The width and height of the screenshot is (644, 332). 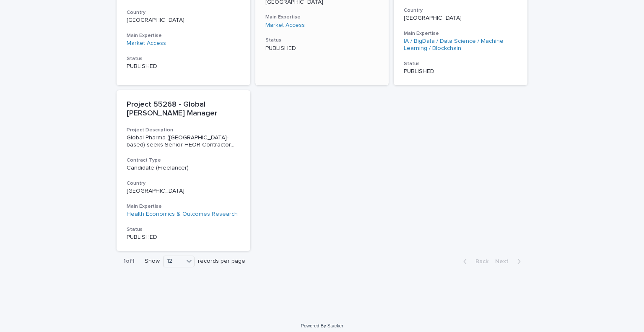 What do you see at coordinates (504, 262) in the screenshot?
I see `span: Next` at bounding box center [504, 262].